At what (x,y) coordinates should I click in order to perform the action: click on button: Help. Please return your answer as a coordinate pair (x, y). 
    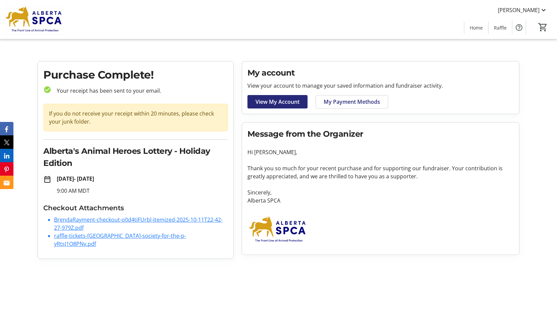
    Looking at the image, I should click on (520, 28).